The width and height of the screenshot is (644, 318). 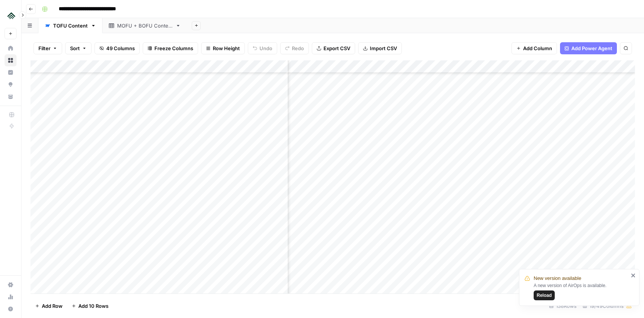 What do you see at coordinates (380, 48) in the screenshot?
I see `button: Import CSV` at bounding box center [380, 48].